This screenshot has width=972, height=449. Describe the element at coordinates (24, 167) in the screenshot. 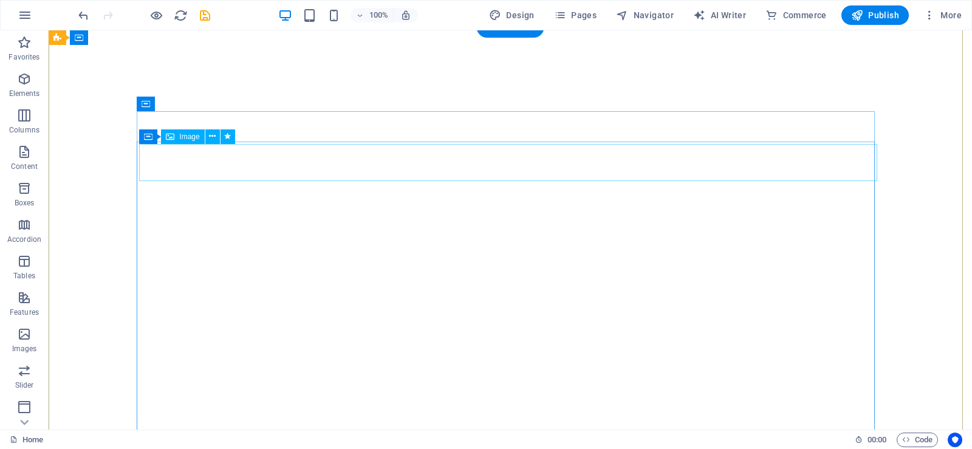

I see `p: Content` at that location.